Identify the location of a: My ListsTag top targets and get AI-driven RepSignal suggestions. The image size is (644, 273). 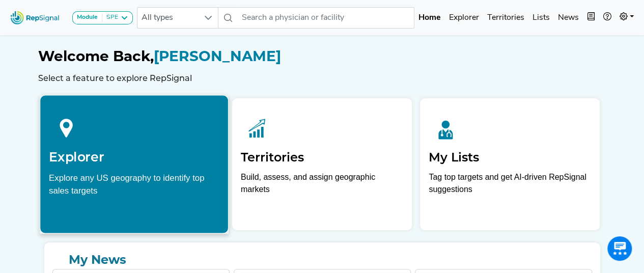
(510, 164).